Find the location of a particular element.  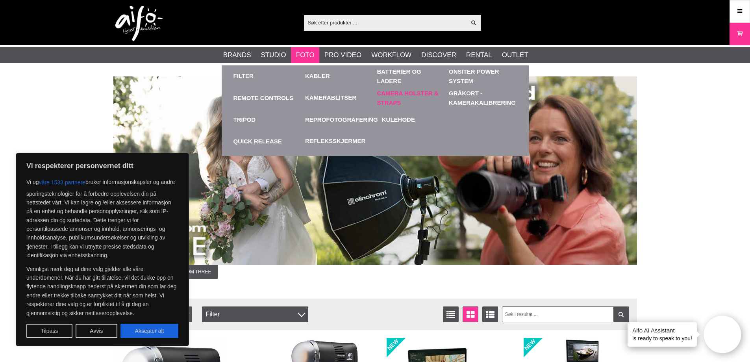

a: Brands is located at coordinates (237, 55).